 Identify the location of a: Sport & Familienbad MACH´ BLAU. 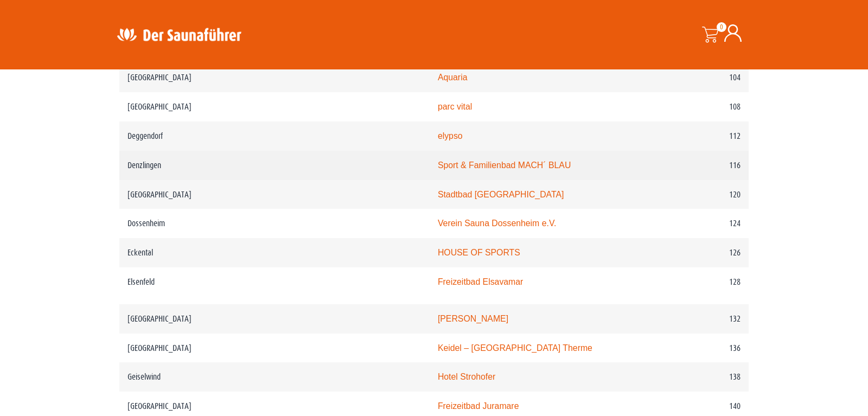
(505, 165).